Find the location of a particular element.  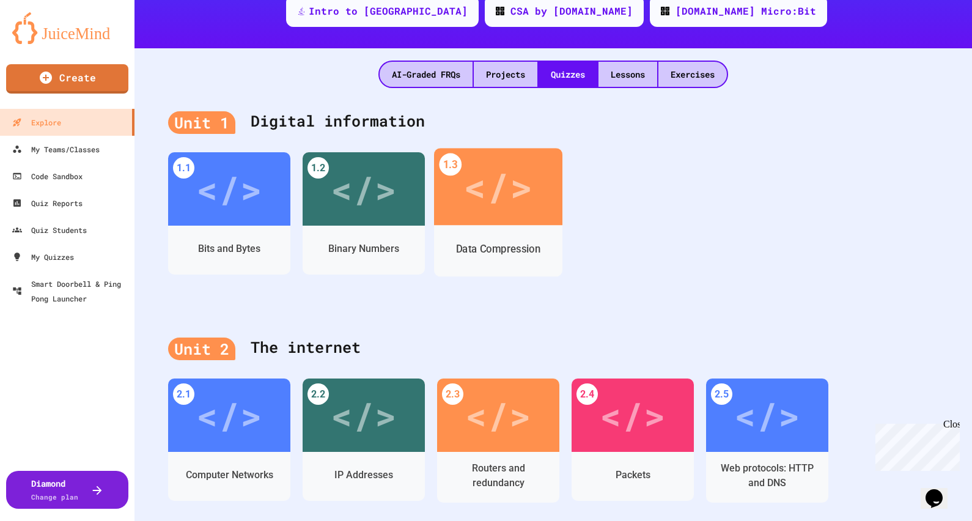

div: Lessons is located at coordinates (628, 74).